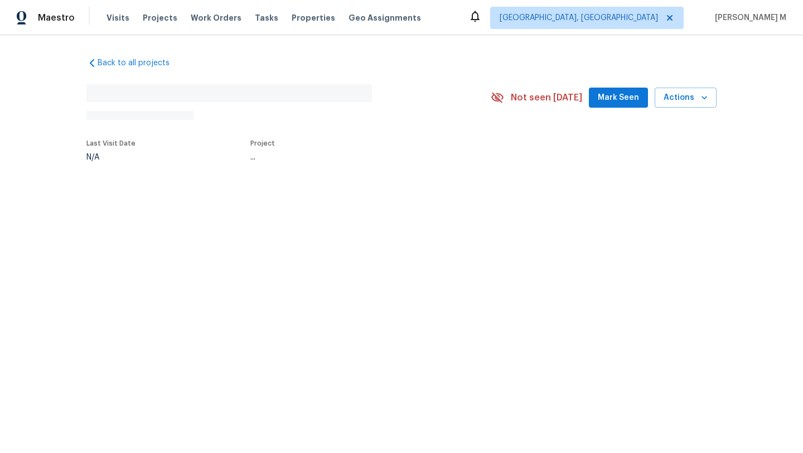 The width and height of the screenshot is (803, 453). What do you see at coordinates (160, 18) in the screenshot?
I see `span: Projects` at bounding box center [160, 18].